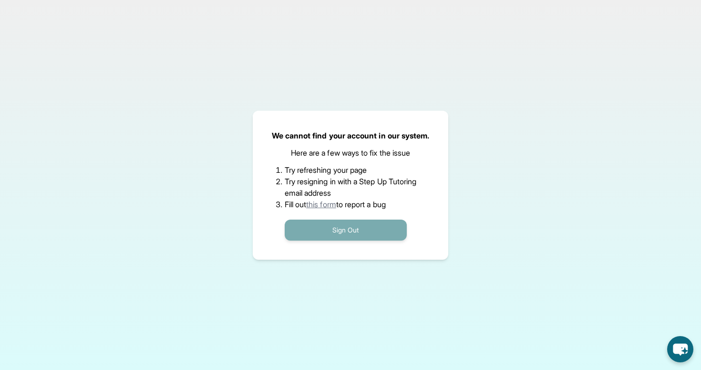 The height and width of the screenshot is (370, 701). What do you see at coordinates (346, 229) in the screenshot?
I see `a: Sign Out` at bounding box center [346, 229].